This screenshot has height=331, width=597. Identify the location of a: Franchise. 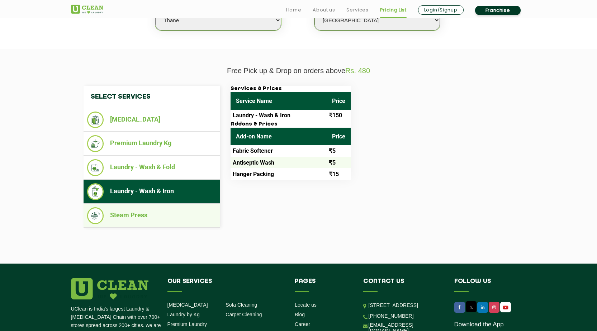
(498, 10).